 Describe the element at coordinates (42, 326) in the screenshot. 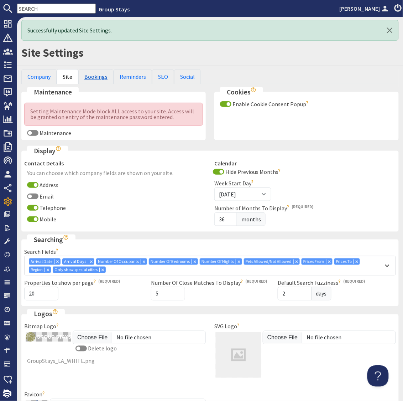

I see `label: Bitmap Logo` at that location.